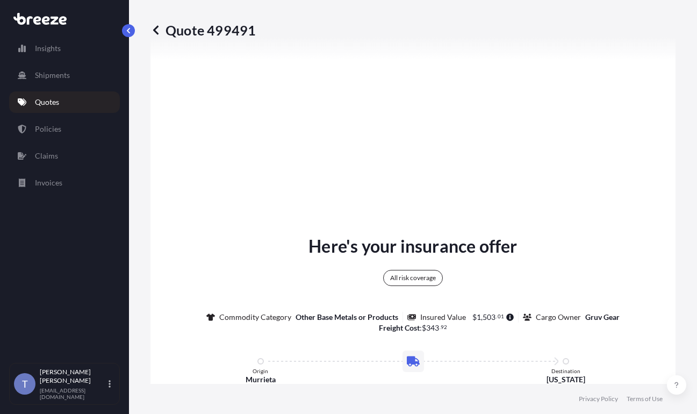 The width and height of the screenshot is (697, 414). I want to click on p: Shipments, so click(52, 75).